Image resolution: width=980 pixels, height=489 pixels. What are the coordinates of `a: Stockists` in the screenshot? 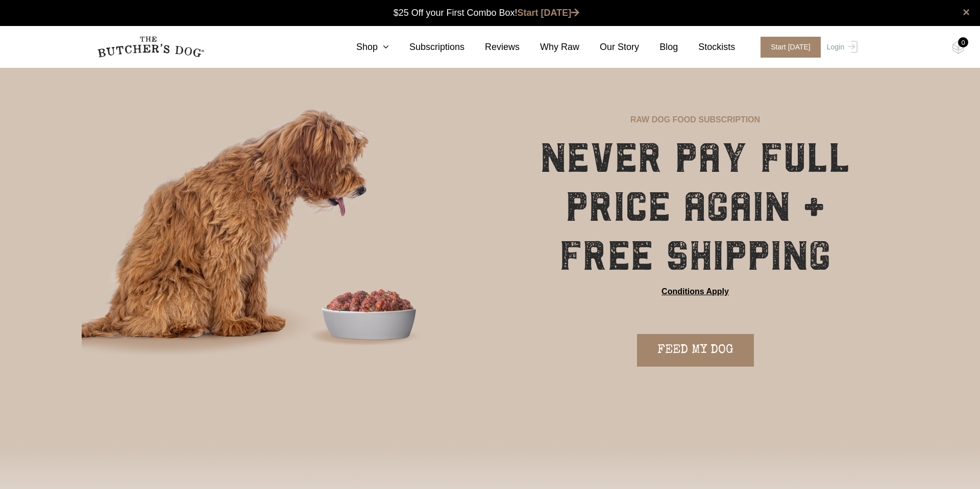 It's located at (706, 47).